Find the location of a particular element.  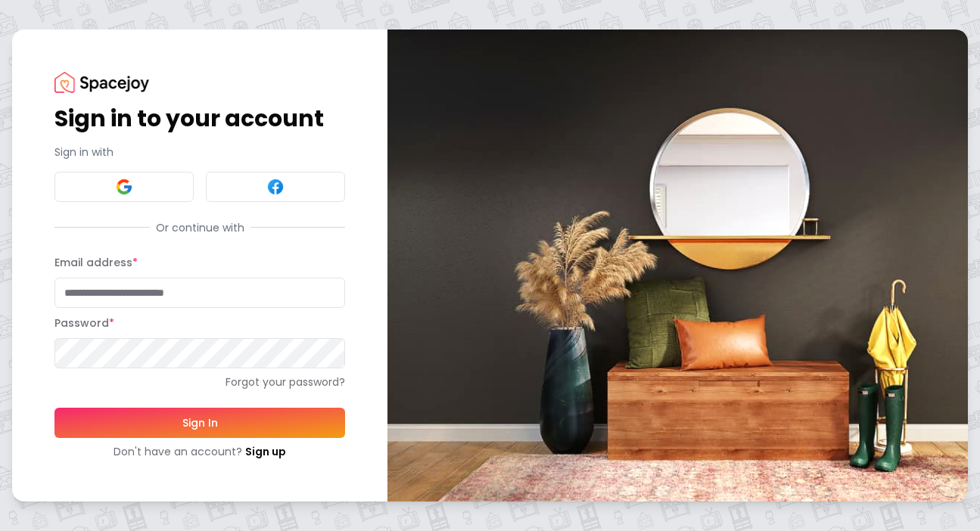

label: Password is located at coordinates (84, 323).